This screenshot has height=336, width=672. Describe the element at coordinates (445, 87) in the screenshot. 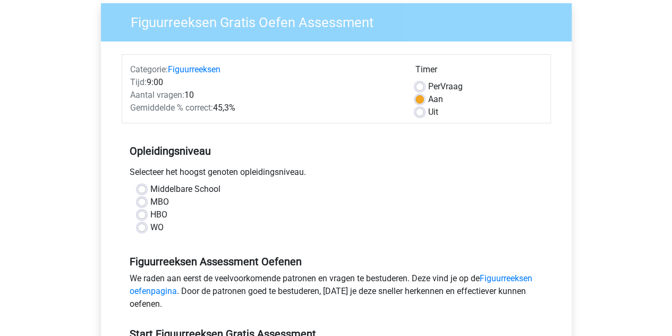

I see `label: Vraag` at that location.